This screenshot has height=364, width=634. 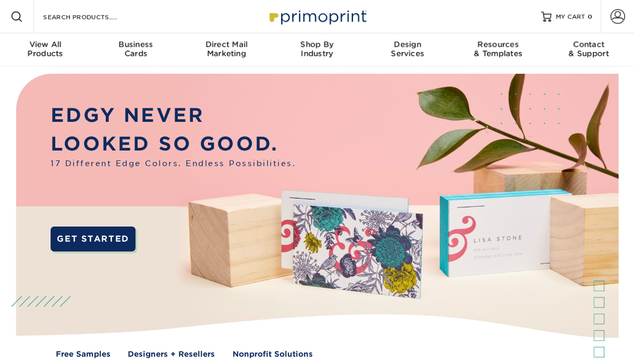 What do you see at coordinates (93, 239) in the screenshot?
I see `a: GET STARTED` at bounding box center [93, 239].